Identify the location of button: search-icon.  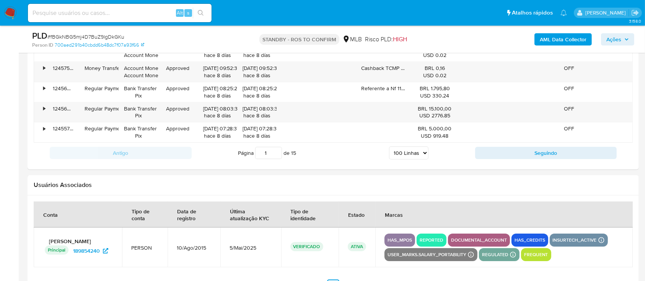
(200, 13).